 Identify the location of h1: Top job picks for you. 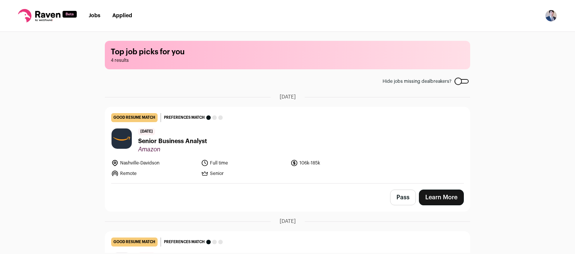
(288, 52).